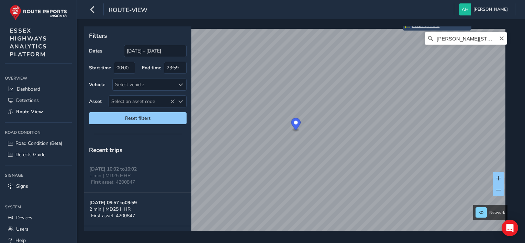 The width and height of the screenshot is (525, 243). I want to click on button: Clear, so click(502, 38).